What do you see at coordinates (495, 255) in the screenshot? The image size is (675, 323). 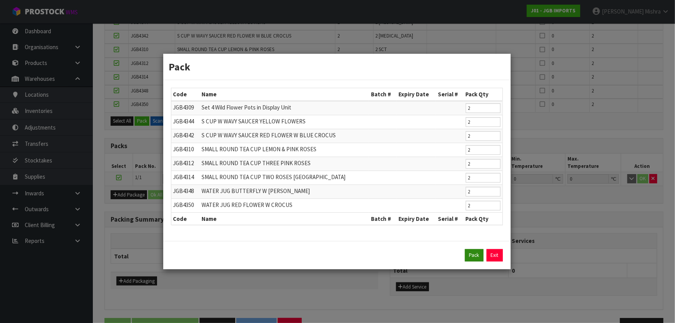 I see `a: Exit` at bounding box center [495, 255].